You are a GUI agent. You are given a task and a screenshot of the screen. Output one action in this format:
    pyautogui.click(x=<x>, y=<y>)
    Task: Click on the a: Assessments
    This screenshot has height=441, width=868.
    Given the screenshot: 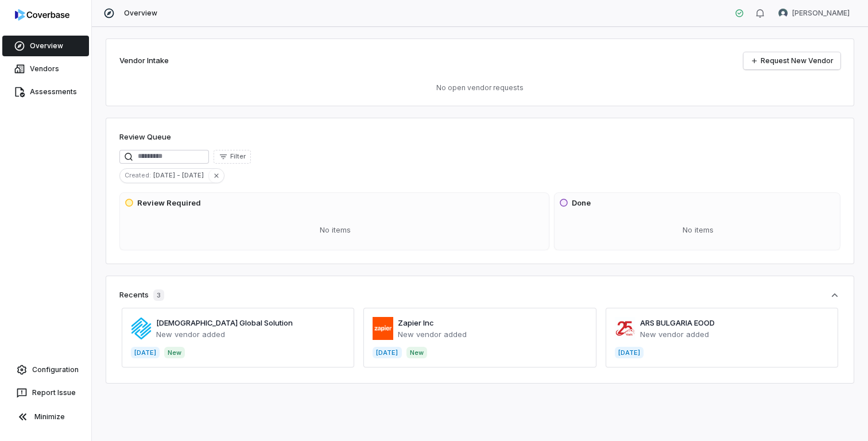 What is the action you would take?
    pyautogui.click(x=45, y=92)
    